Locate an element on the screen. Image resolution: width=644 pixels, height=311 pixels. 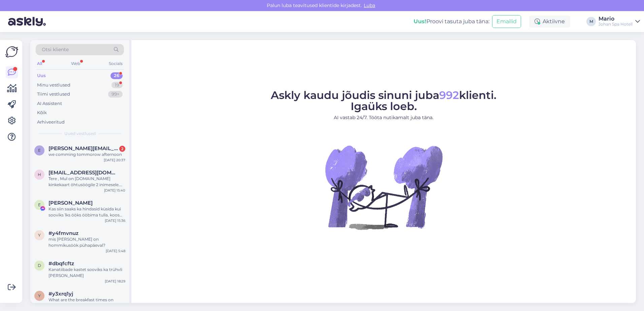
div: 19 is located at coordinates (117, 85).